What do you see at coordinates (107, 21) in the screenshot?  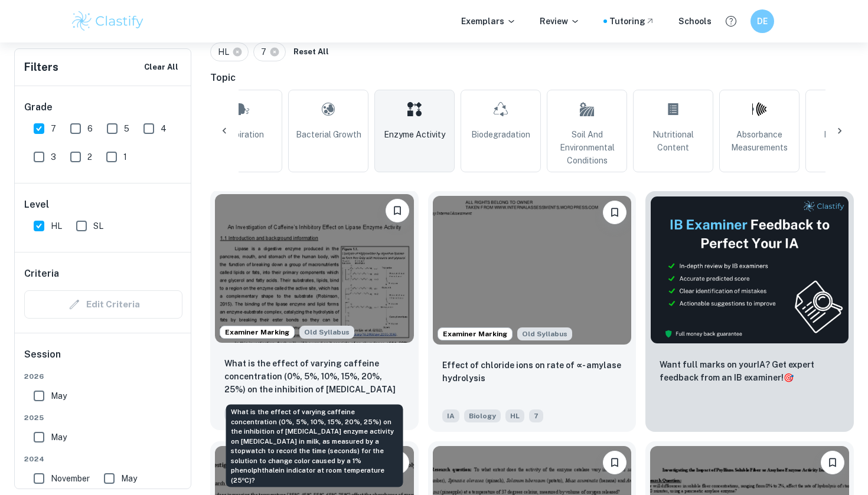 I see `img: Clastify logo` at bounding box center [107, 21].